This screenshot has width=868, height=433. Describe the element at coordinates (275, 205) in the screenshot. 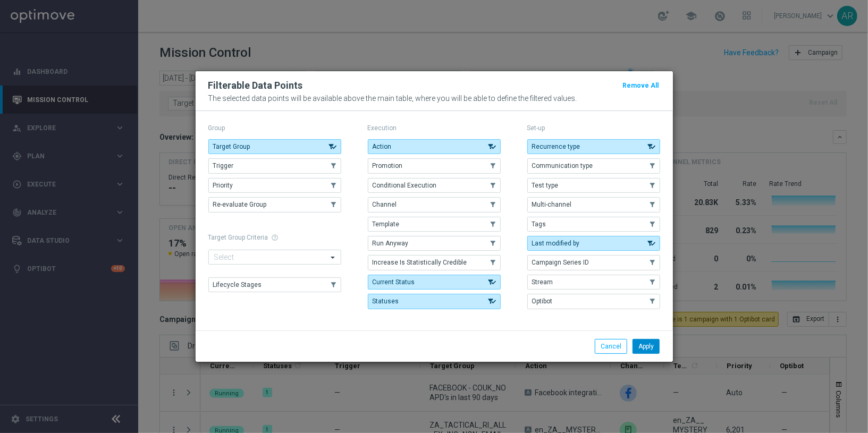

I see `button: Re-evaluate Group` at that location.